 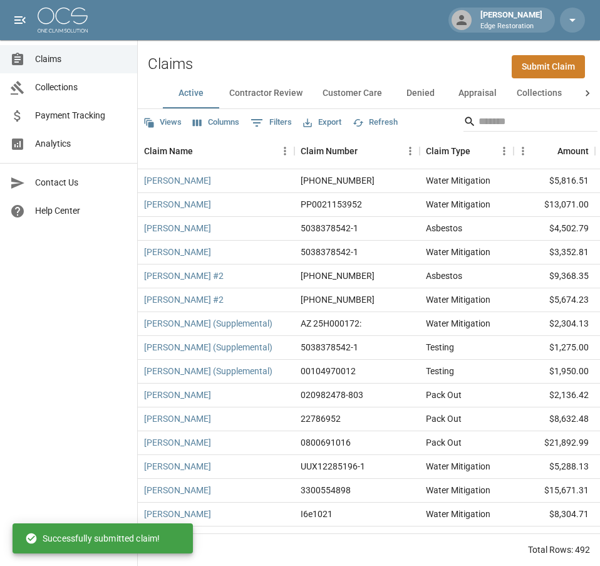 What do you see at coordinates (321, 419) in the screenshot?
I see `div: 22786952` at bounding box center [321, 419].